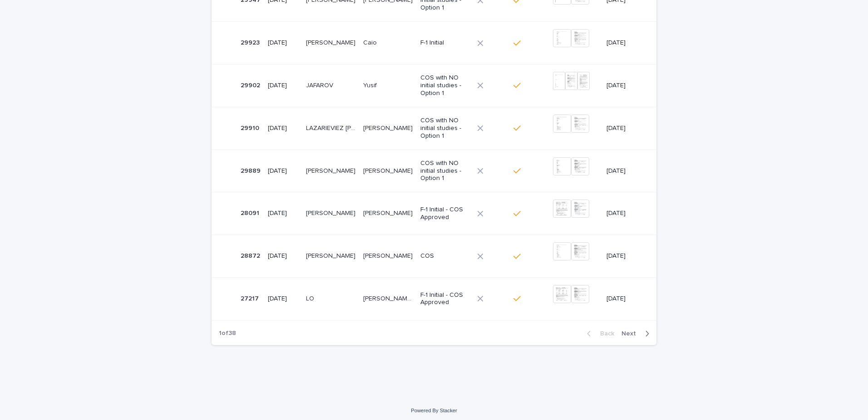  I want to click on p: LAZARIEVIEZ ANTONIO SERRUYA, so click(332, 127).